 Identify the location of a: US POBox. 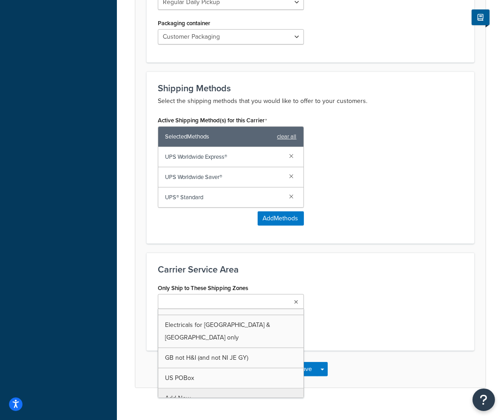
(231, 378).